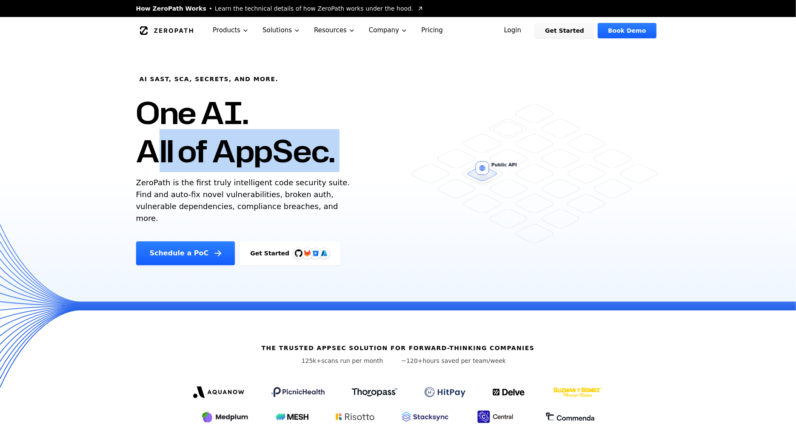 The height and width of the screenshot is (447, 796). I want to click on span: 125k+, so click(311, 361).